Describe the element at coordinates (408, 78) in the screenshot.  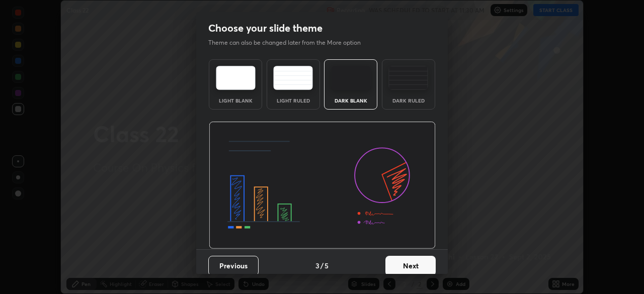
I see `img: darkRuledTheme.de295e13.svg` at that location.